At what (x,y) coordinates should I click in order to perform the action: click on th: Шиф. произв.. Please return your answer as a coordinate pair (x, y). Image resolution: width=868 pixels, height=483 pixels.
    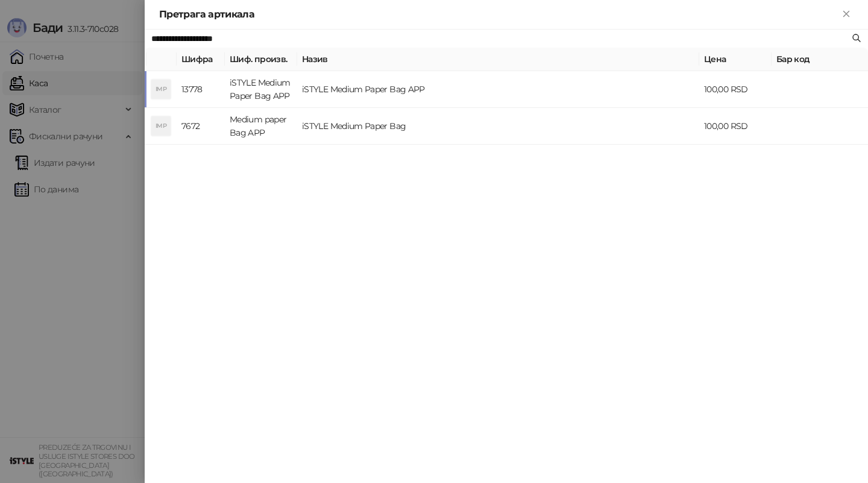
    Looking at the image, I should click on (261, 59).